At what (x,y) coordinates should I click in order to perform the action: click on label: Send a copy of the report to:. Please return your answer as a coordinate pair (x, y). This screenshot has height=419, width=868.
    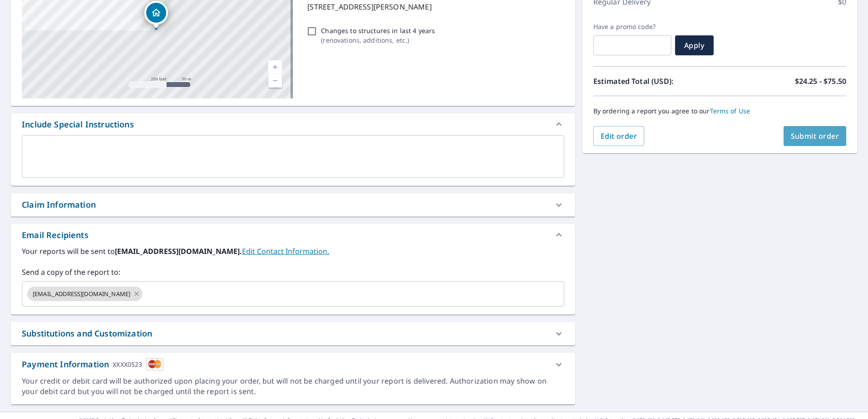
    Looking at the image, I should click on (293, 272).